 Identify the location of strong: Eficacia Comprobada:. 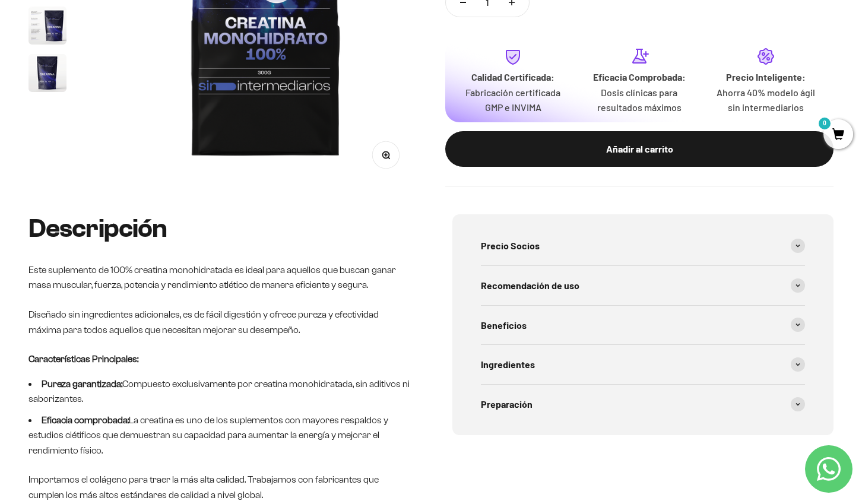
(639, 77).